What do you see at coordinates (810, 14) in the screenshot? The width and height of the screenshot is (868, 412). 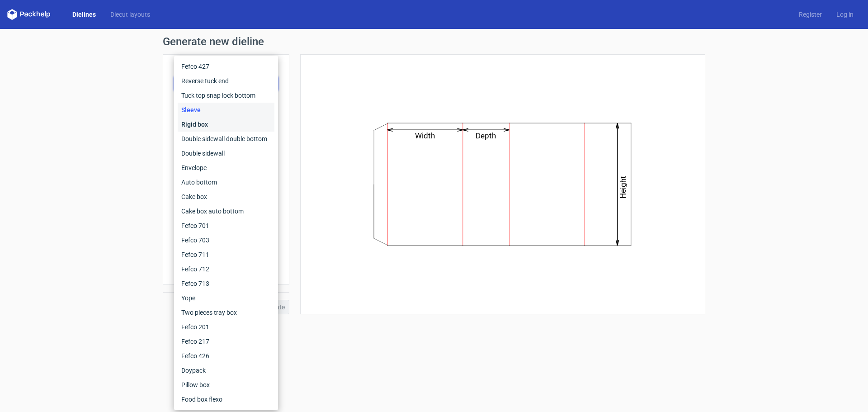 I see `a: Register` at bounding box center [810, 14].